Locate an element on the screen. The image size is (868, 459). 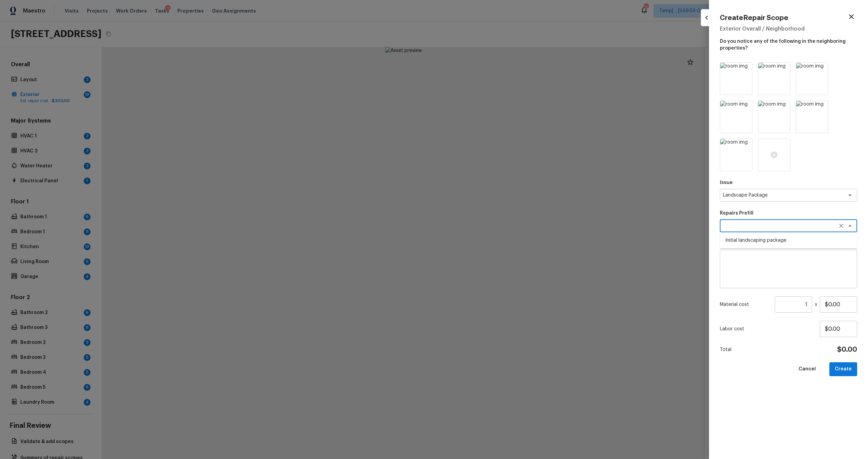
li: Initial landscaping package is located at coordinates (788, 240).